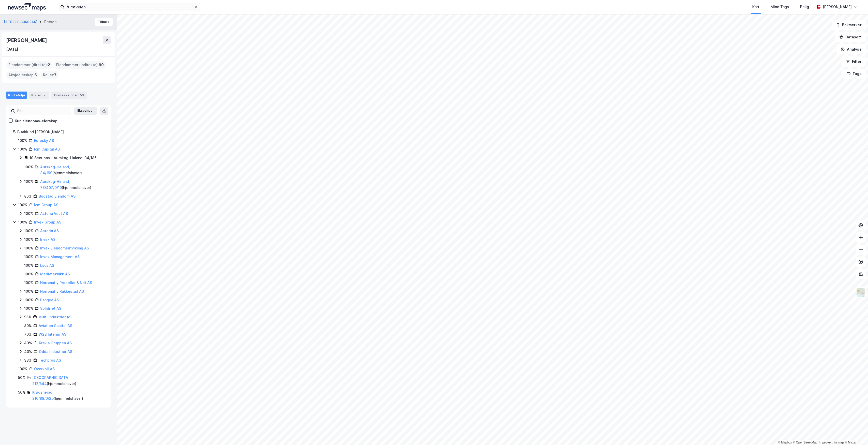  I want to click on div: Portefølje, so click(17, 95).